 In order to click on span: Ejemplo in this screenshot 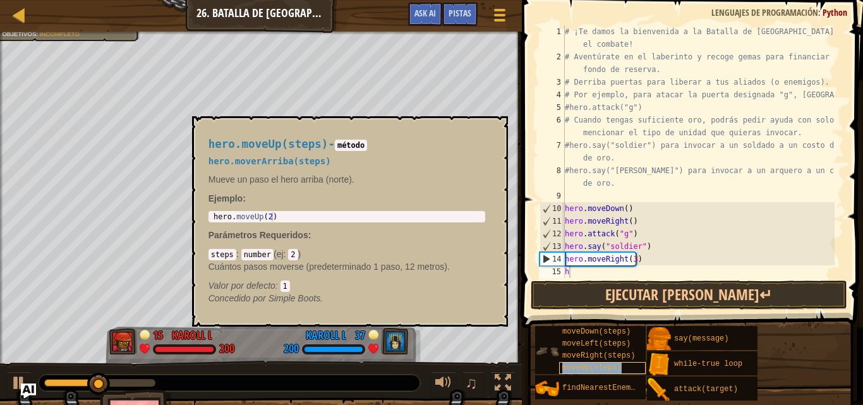, I will do `click(226, 198)`.